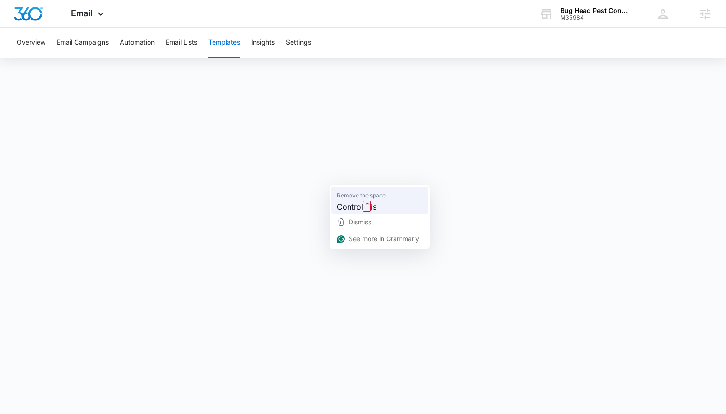 The height and width of the screenshot is (414, 726). I want to click on button: Overview, so click(31, 43).